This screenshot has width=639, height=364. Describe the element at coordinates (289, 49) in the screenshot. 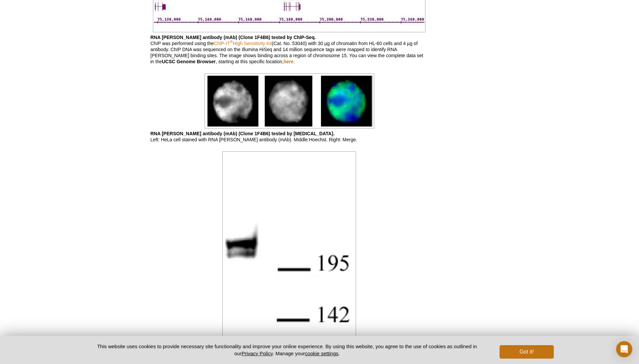

I see `p: ChIP was performed using the (Cat. No. 53040) with 30 µg of chromatin from HL-60 cells and 4 µg o...` at that location.